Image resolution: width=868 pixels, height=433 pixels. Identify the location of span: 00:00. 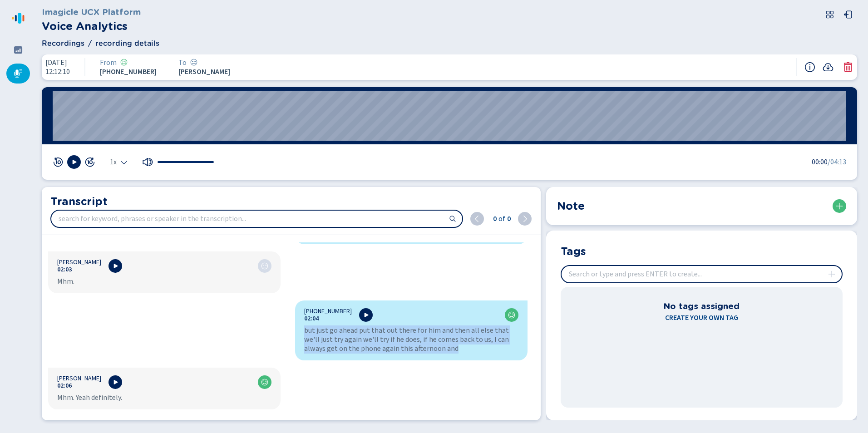
(819, 162).